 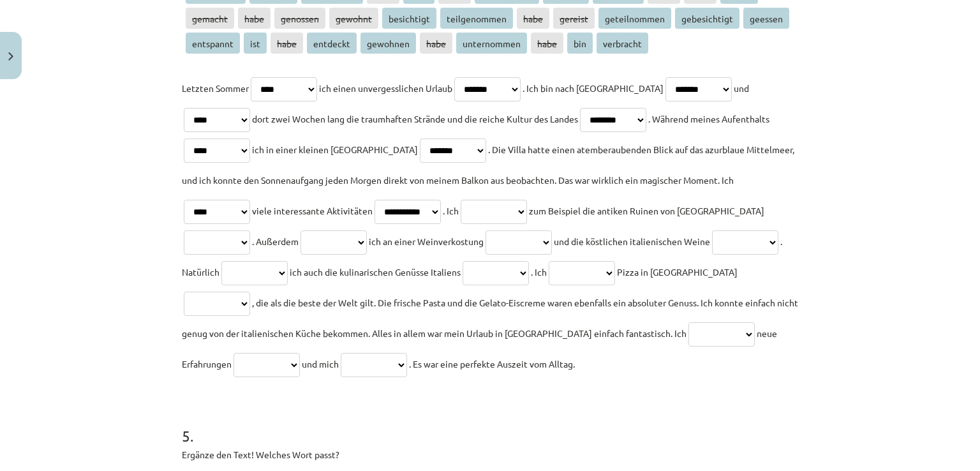 I want to click on span: ich an einer Weinverkostung, so click(x=426, y=241).